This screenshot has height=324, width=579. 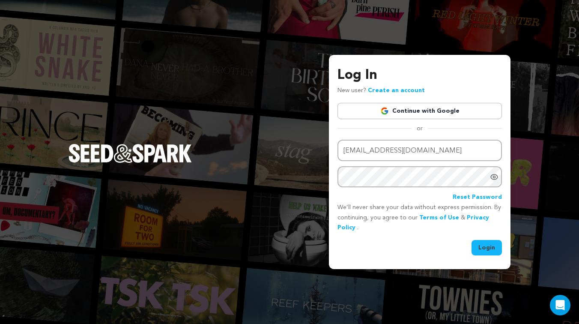 What do you see at coordinates (477, 197) in the screenshot?
I see `a: Reset Password` at bounding box center [477, 197].